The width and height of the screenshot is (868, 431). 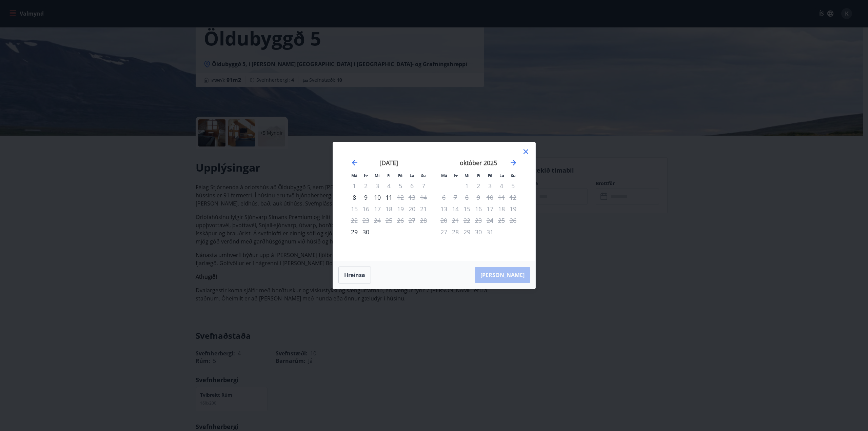 I want to click on td: Not available. mánudagur, 13. október 2025, so click(x=443, y=209).